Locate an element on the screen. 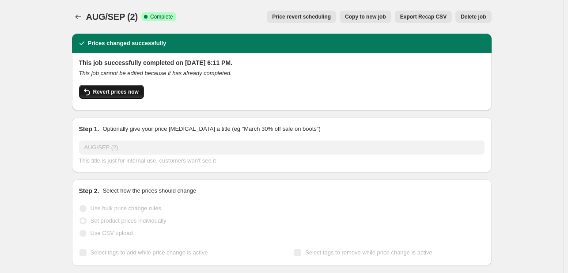 The width and height of the screenshot is (568, 273). span: Export Recap CSV is located at coordinates (423, 17).